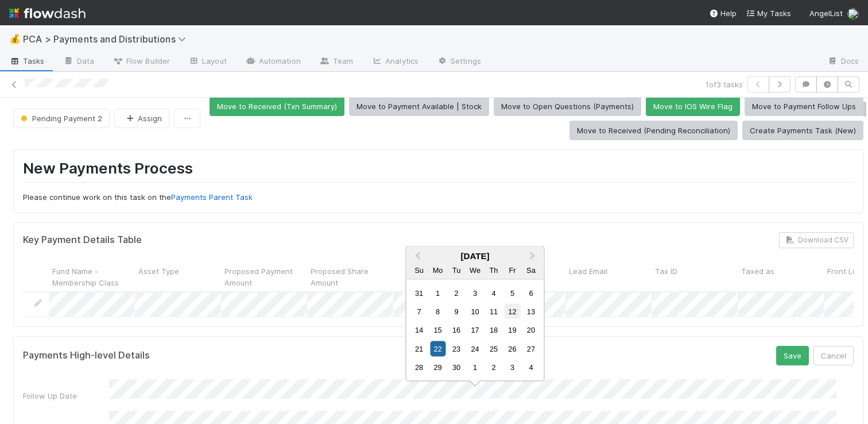 The height and width of the screenshot is (424, 868). What do you see at coordinates (456, 312) in the screenshot?
I see `div: Choose Tuesday, September 9th, 2025` at bounding box center [456, 312].